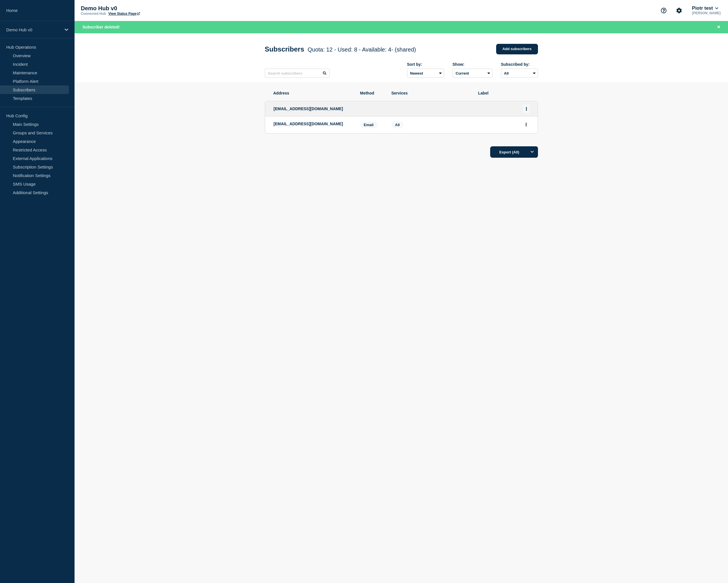 This screenshot has height=583, width=728. I want to click on a: Add subscribers, so click(517, 49).